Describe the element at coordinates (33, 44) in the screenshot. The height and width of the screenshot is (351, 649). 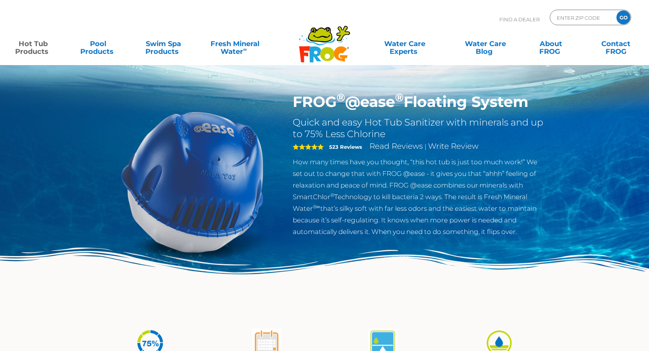
I see `a: Hot TubProducts` at that location.